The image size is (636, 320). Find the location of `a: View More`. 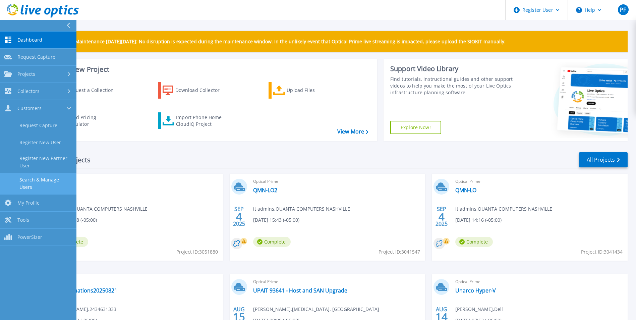

a: View More is located at coordinates (353, 131).